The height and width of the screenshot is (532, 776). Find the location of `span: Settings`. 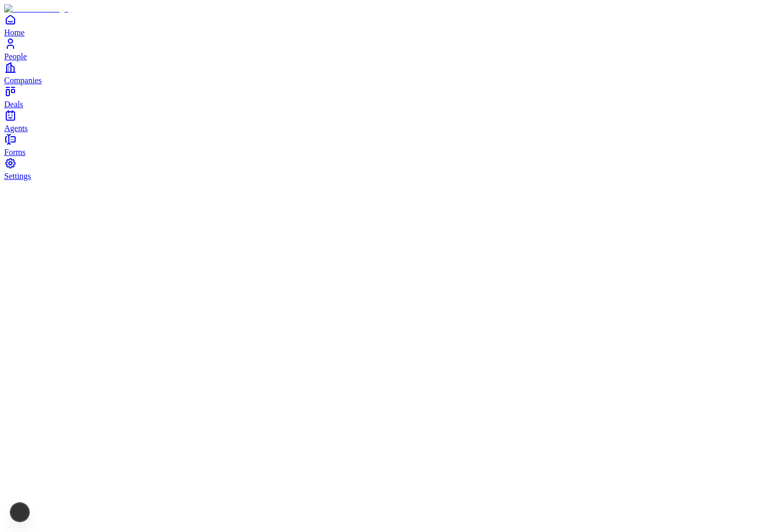

span: Settings is located at coordinates (18, 176).